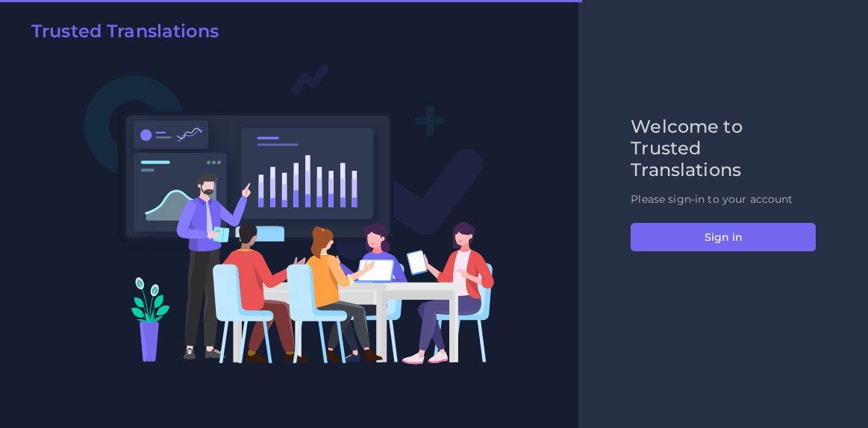  What do you see at coordinates (723, 199) in the screenshot?
I see `p: Please sign-in to your account` at bounding box center [723, 199].